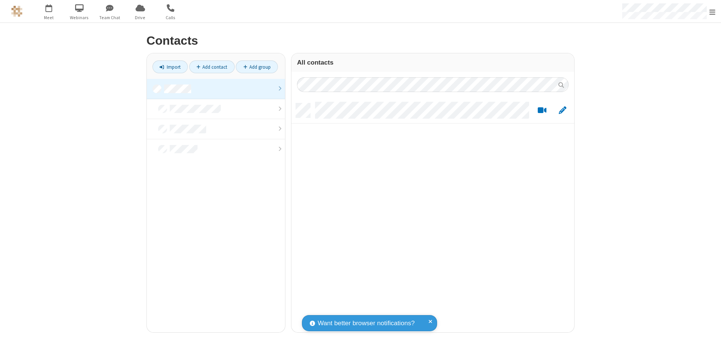  Describe the element at coordinates (170, 67) in the screenshot. I see `a: Import` at that location.